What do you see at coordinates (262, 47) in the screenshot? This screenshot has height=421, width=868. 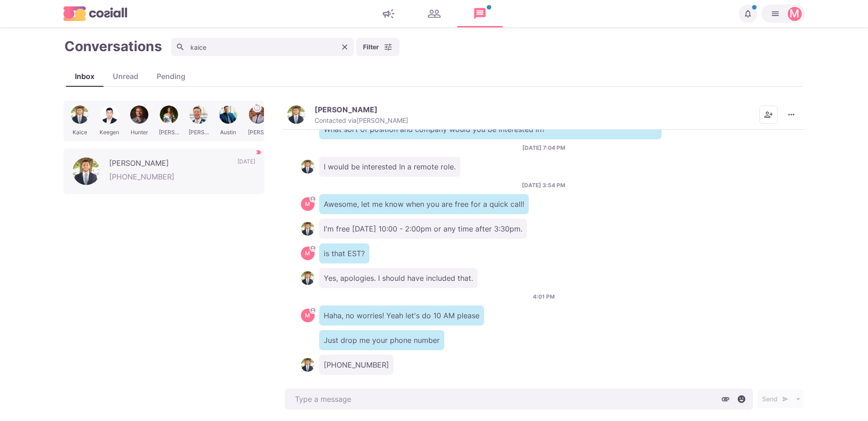 I see `input: Search conversations` at bounding box center [262, 47].